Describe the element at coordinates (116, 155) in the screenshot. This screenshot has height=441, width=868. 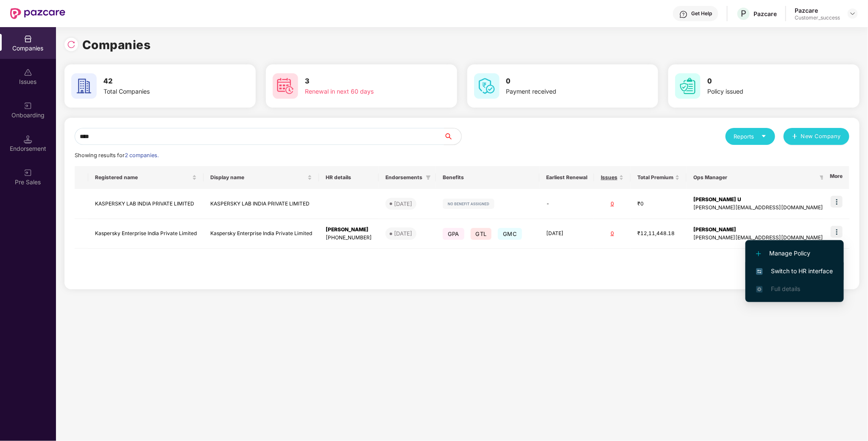
I see `span: Showing results for` at that location.